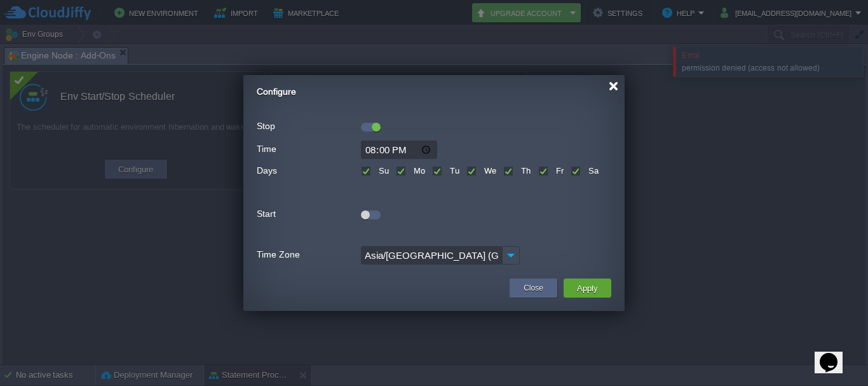  What do you see at coordinates (277, 92) in the screenshot?
I see `span: Configure` at bounding box center [277, 92].